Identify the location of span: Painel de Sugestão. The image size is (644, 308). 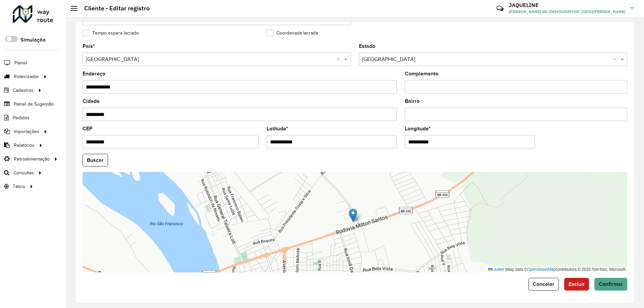
(33, 104).